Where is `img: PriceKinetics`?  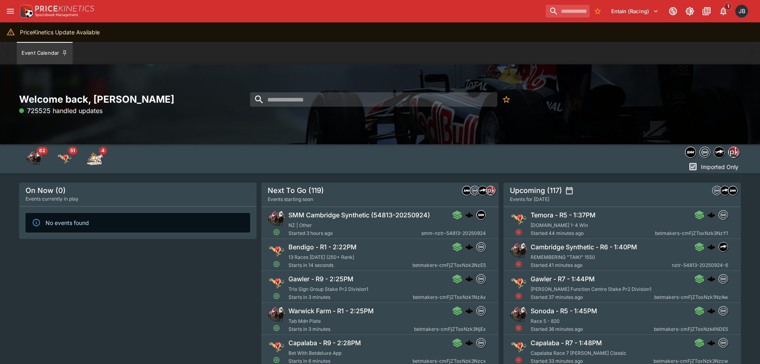
img: PriceKinetics is located at coordinates (65, 8).